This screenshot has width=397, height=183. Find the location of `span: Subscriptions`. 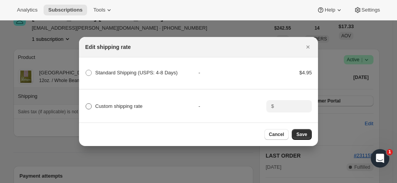

span: Subscriptions is located at coordinates (65, 10).